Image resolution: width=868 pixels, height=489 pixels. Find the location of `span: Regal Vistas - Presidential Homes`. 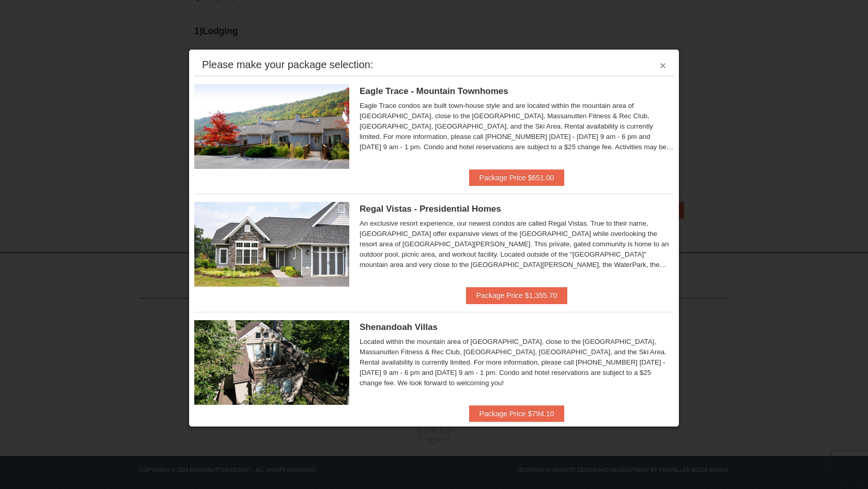

span: Regal Vistas - Presidential Homes is located at coordinates (431, 209).